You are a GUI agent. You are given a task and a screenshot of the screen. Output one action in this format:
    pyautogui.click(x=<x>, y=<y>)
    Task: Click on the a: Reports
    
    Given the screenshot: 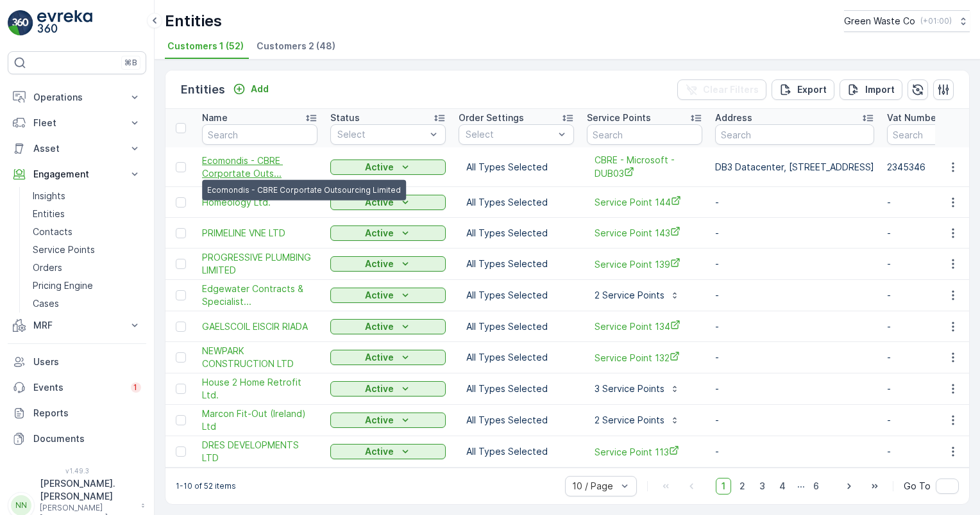 What is the action you would take?
    pyautogui.click(x=77, y=413)
    